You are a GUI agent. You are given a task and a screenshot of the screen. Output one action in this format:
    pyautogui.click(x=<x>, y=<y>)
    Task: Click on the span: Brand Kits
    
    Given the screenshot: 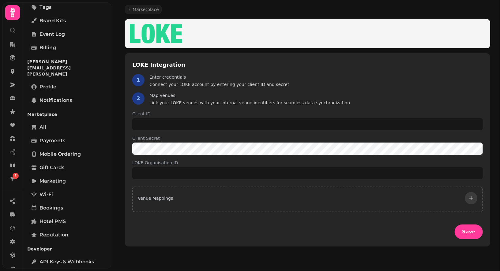 What is the action you would take?
    pyautogui.click(x=53, y=21)
    